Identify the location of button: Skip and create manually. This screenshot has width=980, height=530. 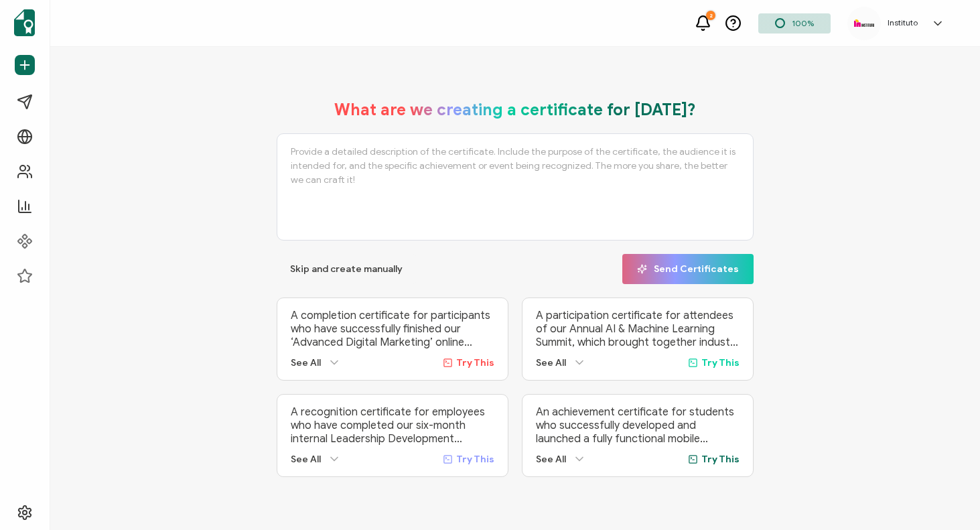
(347, 269).